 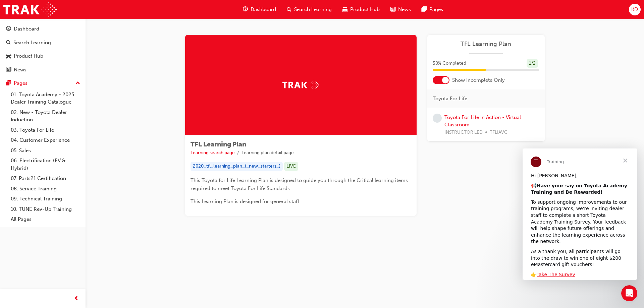 What do you see at coordinates (236, 166) in the screenshot?
I see `div: 2020_tfl_learning_plan_(_new_starters_)` at bounding box center [236, 166].